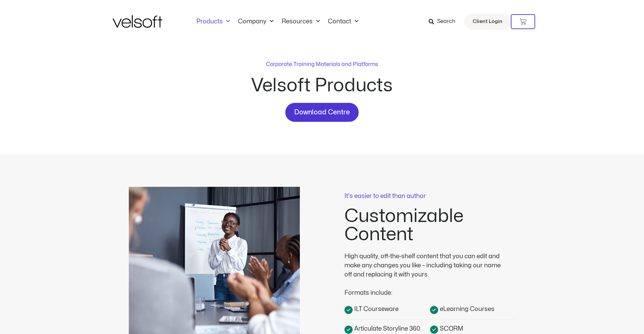  What do you see at coordinates (451, 328) in the screenshot?
I see `span: SCORM` at bounding box center [451, 328].